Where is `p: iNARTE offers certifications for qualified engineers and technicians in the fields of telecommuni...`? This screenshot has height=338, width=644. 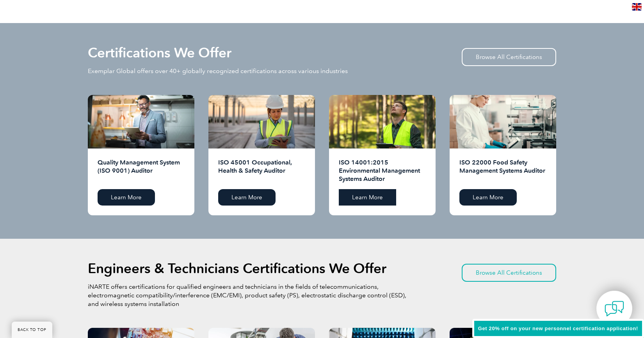
p: iNARTE offers certifications for qualified engineers and technicians in the fields of telecommuni... is located at coordinates (248, 296).